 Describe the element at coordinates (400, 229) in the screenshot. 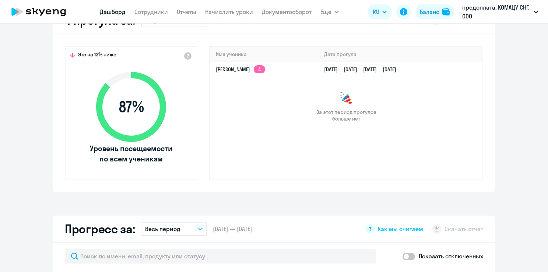

I see `span: Как мы считаем` at that location.